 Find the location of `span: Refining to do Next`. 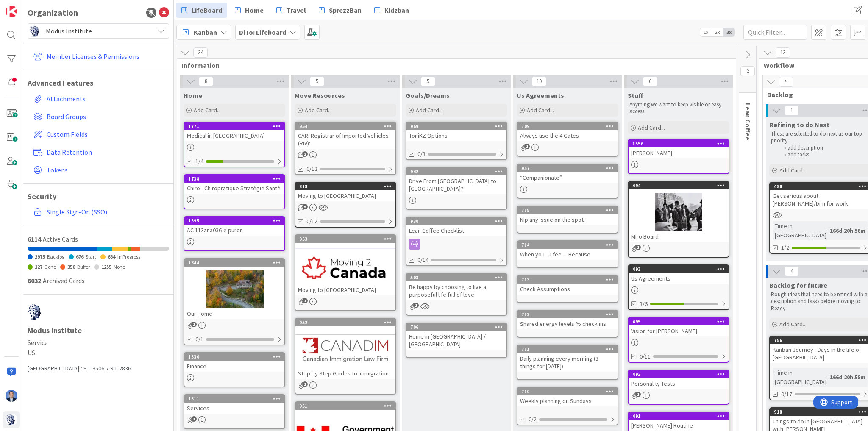

span: Refining to do Next is located at coordinates (799, 125).